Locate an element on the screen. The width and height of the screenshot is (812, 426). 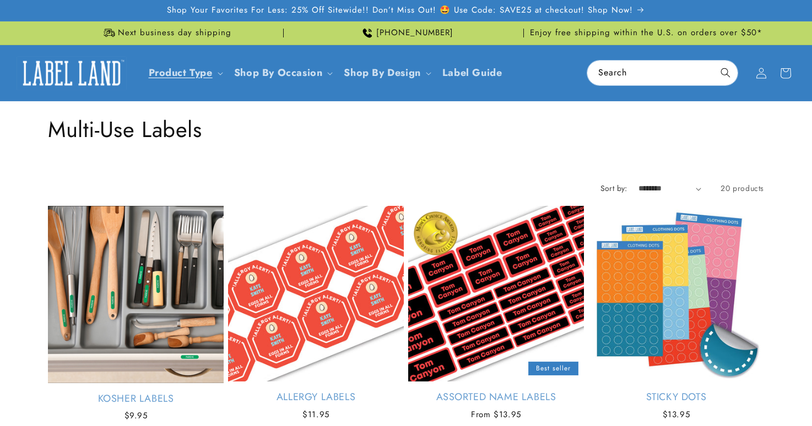
summary: Shop By Occasion is located at coordinates (282, 73).